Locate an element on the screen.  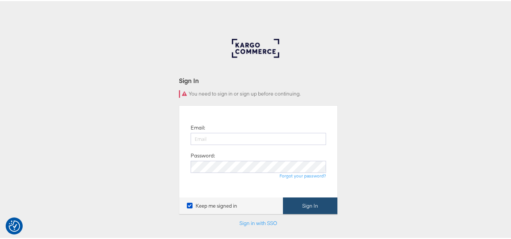
a: Forgot your password? is located at coordinates (302, 175).